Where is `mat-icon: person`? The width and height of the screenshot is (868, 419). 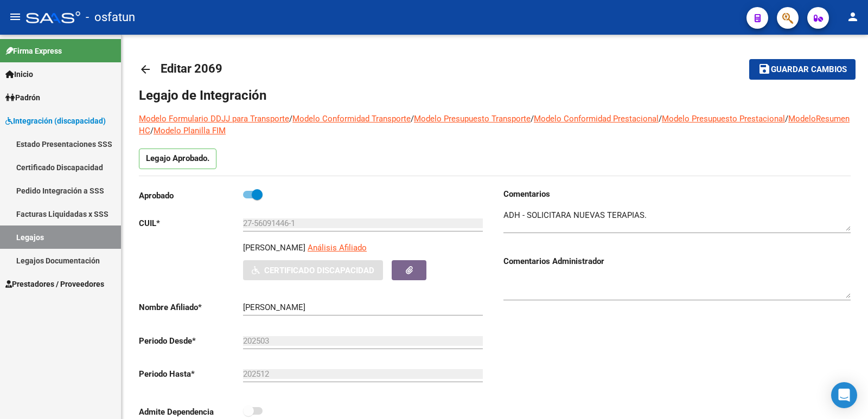
mat-icon: person is located at coordinates (853, 17).